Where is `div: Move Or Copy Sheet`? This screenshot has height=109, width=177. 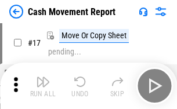
div: Move Or Copy Sheet is located at coordinates (94, 36).